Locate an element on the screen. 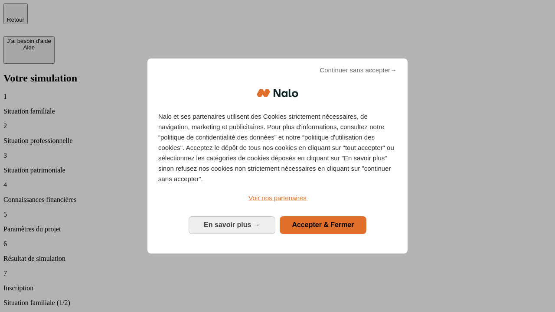 This screenshot has width=555, height=312. img: Logo is located at coordinates (278, 93).